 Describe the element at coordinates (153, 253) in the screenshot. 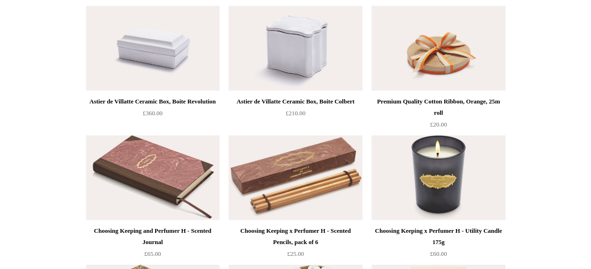

I see `span: £65.00` at that location.